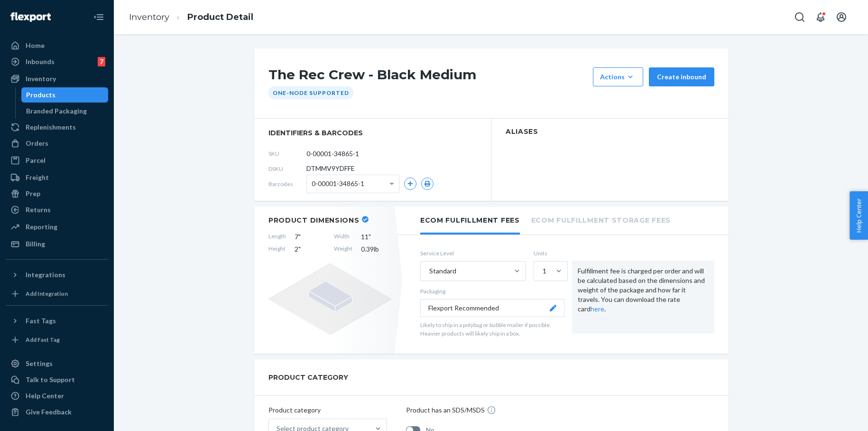 The height and width of the screenshot is (431, 868). What do you see at coordinates (470, 221) in the screenshot?
I see `li: Ecom Fulfillment Fees` at bounding box center [470, 221].